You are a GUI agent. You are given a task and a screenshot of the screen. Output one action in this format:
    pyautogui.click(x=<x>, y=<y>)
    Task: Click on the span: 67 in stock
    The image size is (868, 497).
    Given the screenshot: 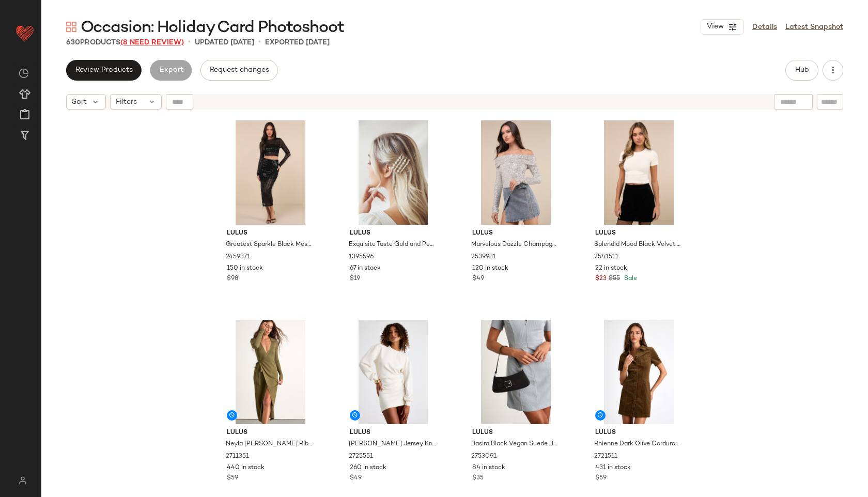 What is the action you would take?
    pyautogui.click(x=365, y=269)
    